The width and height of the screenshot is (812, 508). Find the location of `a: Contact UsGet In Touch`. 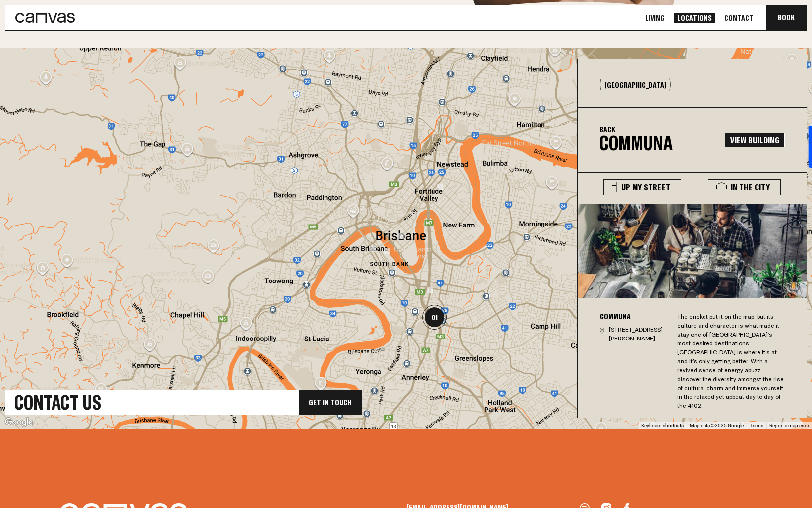

a: Contact UsGet In Touch is located at coordinates (183, 402).